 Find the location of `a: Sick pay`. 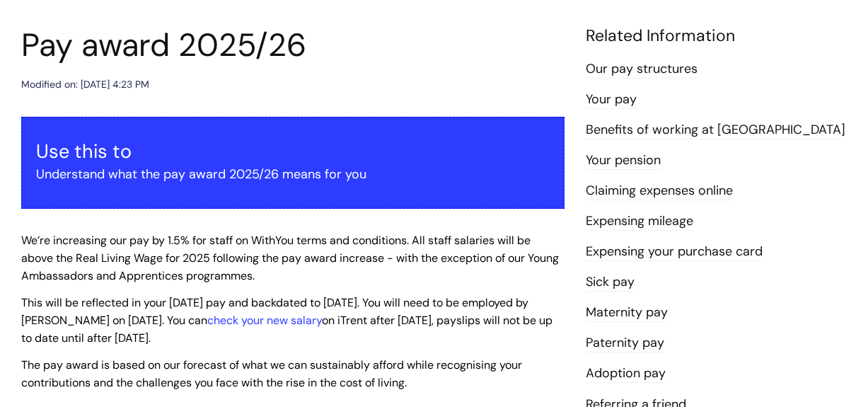

a: Sick pay is located at coordinates (610, 282).